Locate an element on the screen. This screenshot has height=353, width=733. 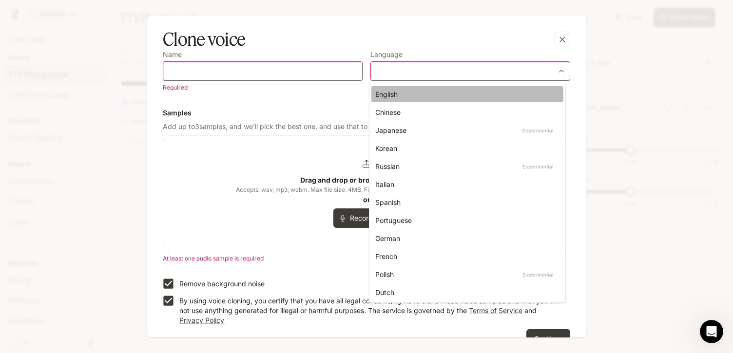
div: Korean is located at coordinates (466, 148).